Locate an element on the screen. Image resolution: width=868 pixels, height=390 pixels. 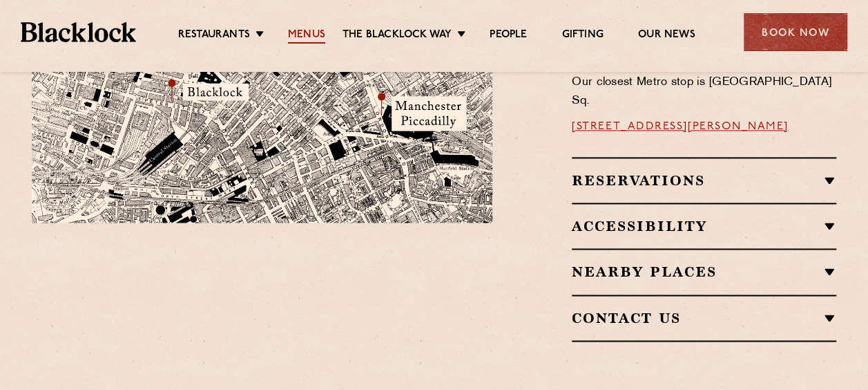
a: Menus is located at coordinates (307, 36).